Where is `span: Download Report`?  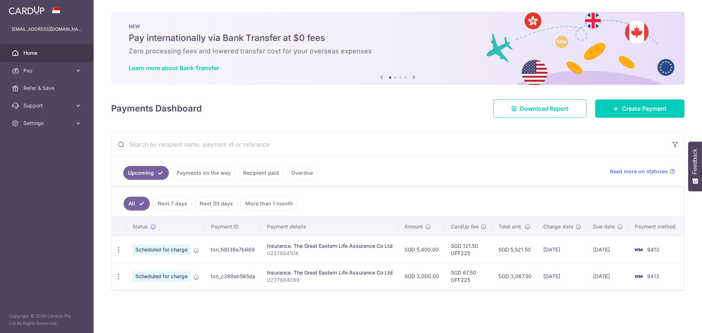 span: Download Report is located at coordinates (544, 109).